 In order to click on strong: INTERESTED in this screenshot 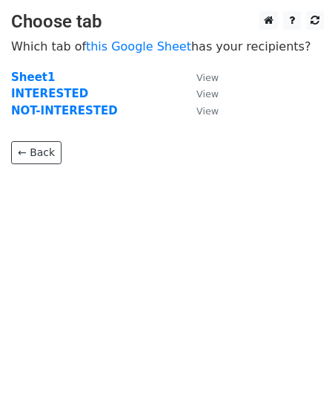, I will do `click(50, 94)`.